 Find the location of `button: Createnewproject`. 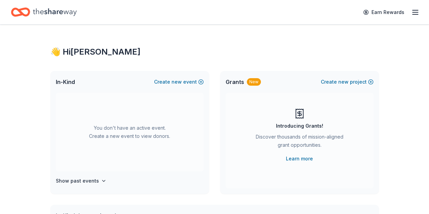

button: Createnewproject is located at coordinates (347, 82).